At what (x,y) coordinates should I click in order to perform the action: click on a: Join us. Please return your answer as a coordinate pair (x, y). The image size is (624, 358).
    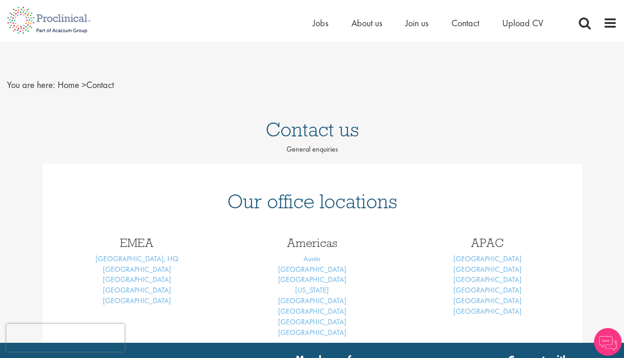
    Looking at the image, I should click on (417, 23).